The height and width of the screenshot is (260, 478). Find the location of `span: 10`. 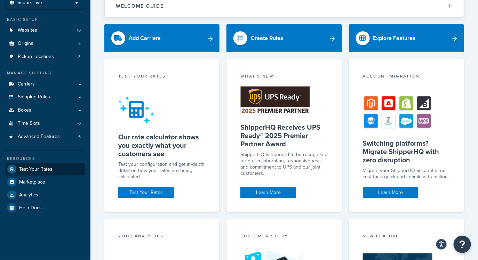

span: 10 is located at coordinates (79, 30).